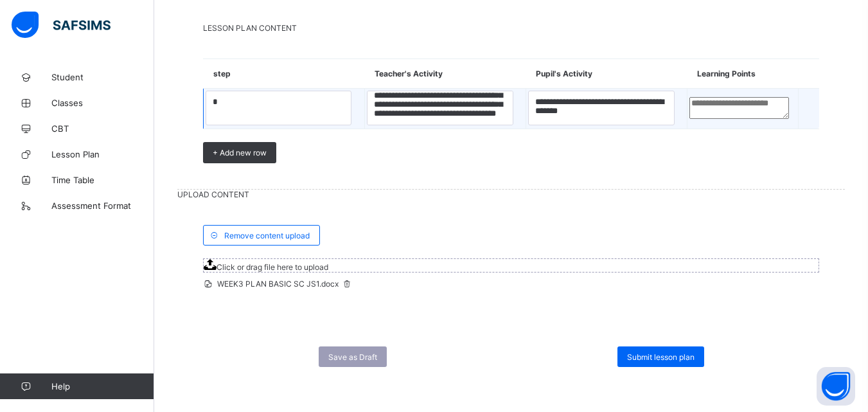  I want to click on span: Lesson Plan, so click(103, 154).